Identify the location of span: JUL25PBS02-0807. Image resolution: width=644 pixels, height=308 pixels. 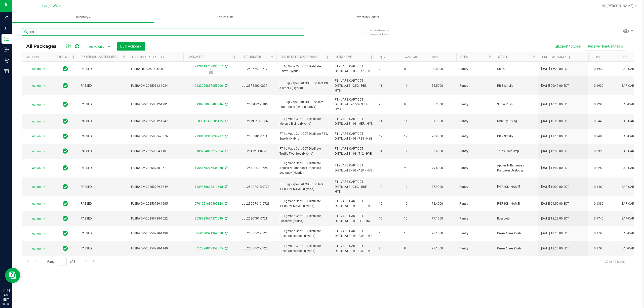
(257, 86).